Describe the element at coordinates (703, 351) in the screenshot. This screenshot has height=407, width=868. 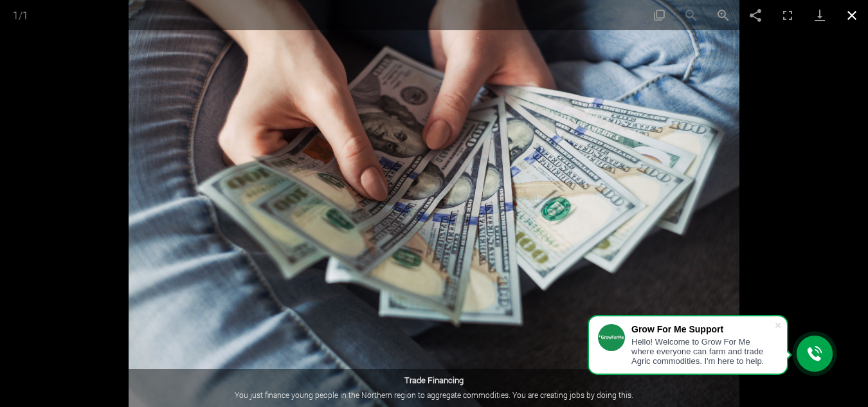
I see `div: Hello! Welcome to Grow For Me where everyone can farm and trade Agric commodities. I'm here to help.` at that location.